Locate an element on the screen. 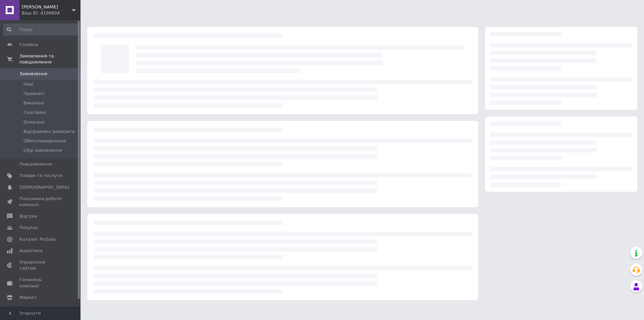 The width and height of the screenshot is (644, 320). span: Нові is located at coordinates (28, 84).